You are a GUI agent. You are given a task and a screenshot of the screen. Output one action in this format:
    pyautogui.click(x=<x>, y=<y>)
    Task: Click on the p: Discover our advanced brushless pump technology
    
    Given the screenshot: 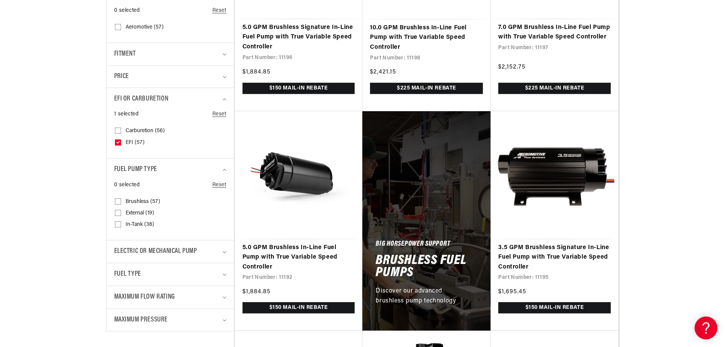 What is the action you would take?
    pyautogui.click(x=422, y=296)
    